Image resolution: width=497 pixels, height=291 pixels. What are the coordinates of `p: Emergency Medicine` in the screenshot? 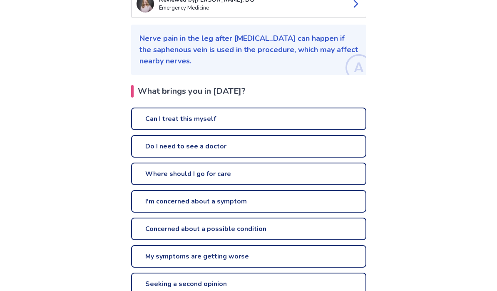 It's located at (251, 8).